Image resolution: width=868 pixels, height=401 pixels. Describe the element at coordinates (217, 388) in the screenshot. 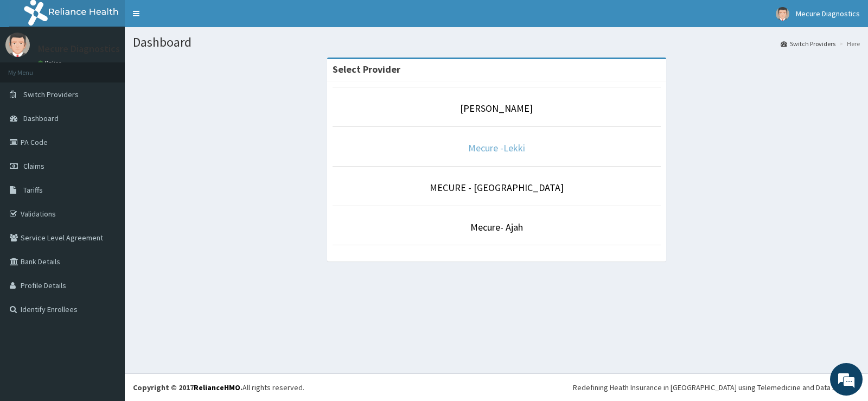

I see `a: RelianceHMO` at that location.